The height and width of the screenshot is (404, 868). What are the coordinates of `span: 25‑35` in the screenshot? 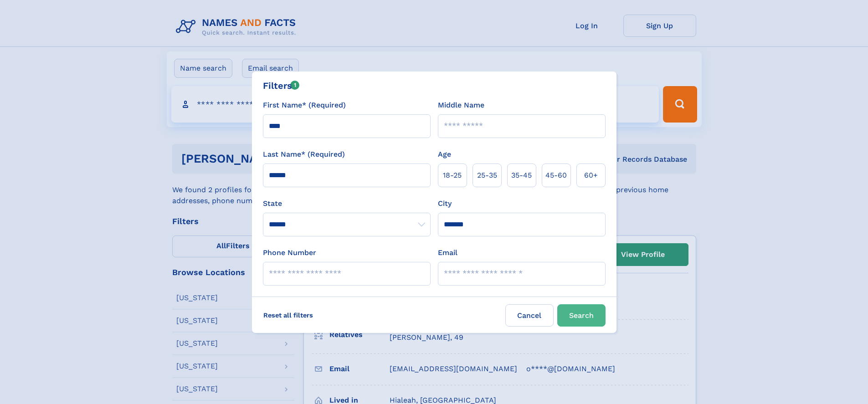 It's located at (487, 176).